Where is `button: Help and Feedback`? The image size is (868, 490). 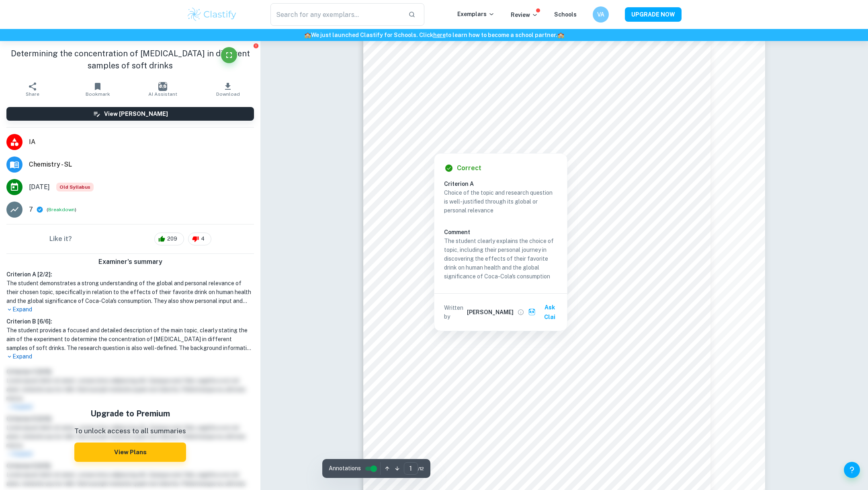 button: Help and Feedback is located at coordinates (852, 469).